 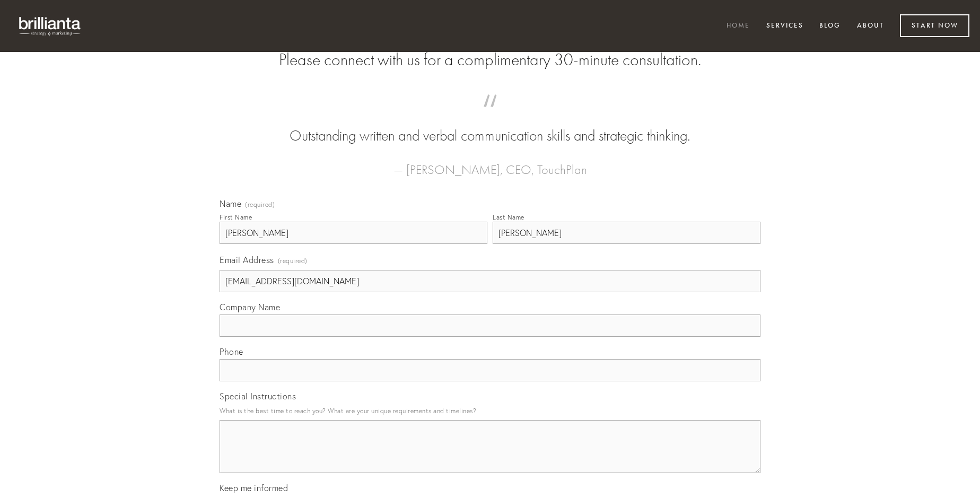 What do you see at coordinates (785, 26) in the screenshot?
I see `a: Services` at bounding box center [785, 26].